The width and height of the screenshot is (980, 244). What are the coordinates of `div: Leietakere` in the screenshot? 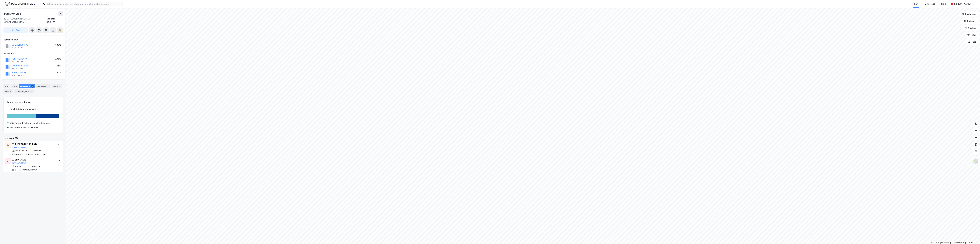 It's located at (27, 86).